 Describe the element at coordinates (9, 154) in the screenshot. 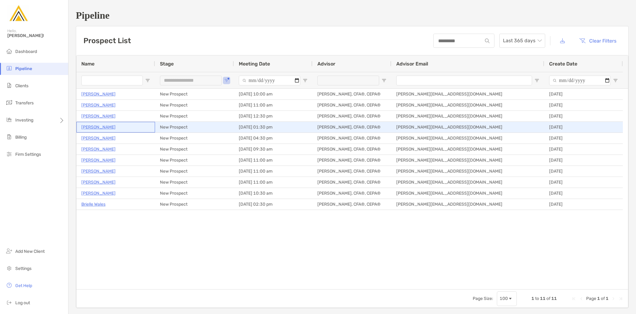

I see `img: firm-settings icon` at that location.